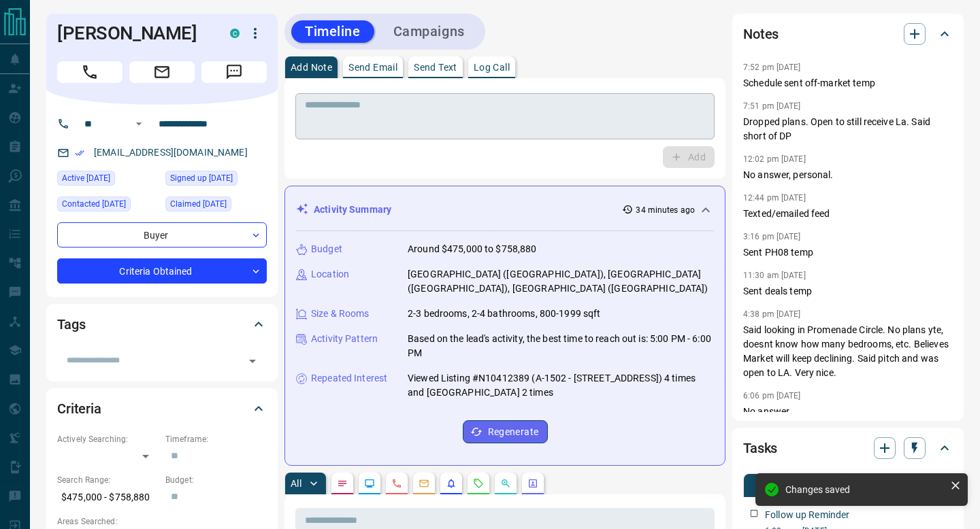 Image resolution: width=980 pixels, height=529 pixels. Describe the element at coordinates (848, 411) in the screenshot. I see `p: No answer` at that location.